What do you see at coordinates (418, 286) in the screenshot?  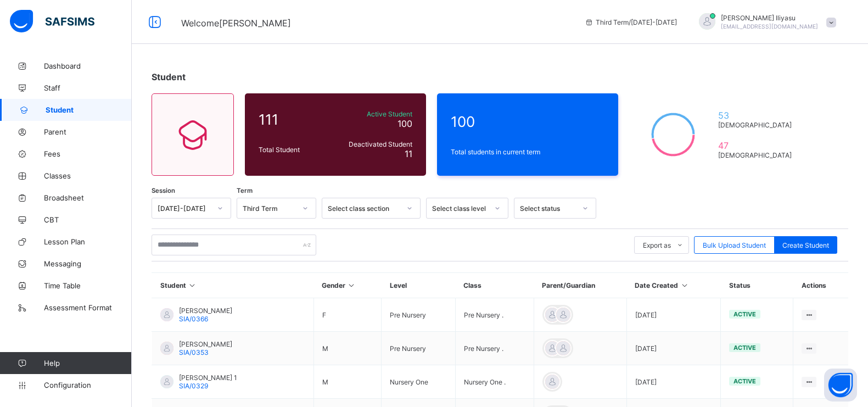 I see `th: Level` at bounding box center [418, 286].